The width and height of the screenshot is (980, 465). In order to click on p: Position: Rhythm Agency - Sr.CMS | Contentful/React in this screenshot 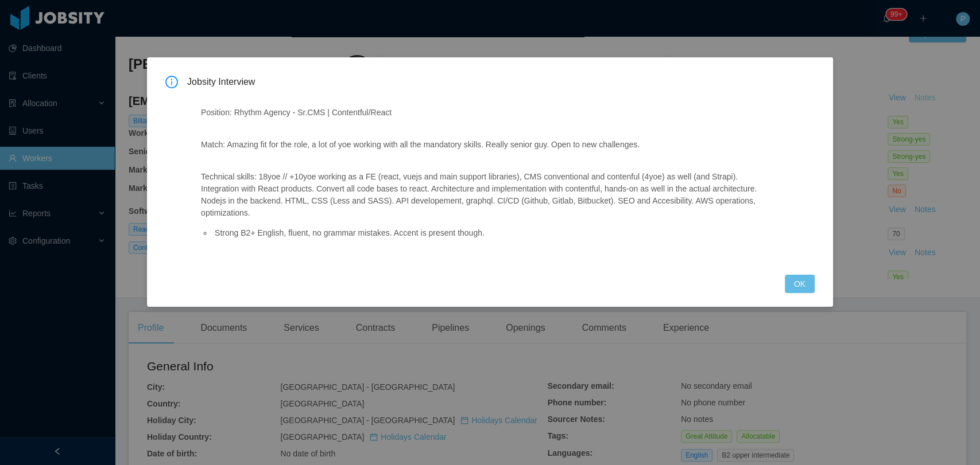, I will do `click(488, 113)`.